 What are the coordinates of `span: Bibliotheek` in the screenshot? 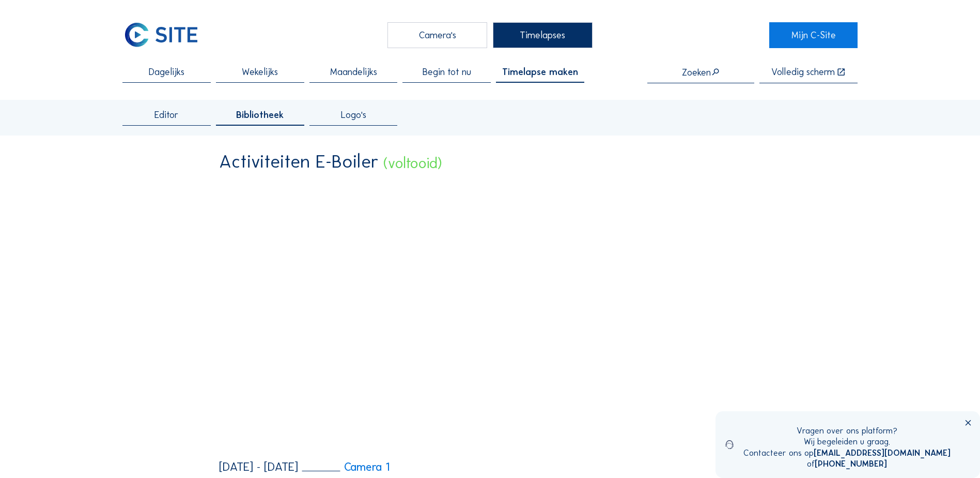 It's located at (260, 115).